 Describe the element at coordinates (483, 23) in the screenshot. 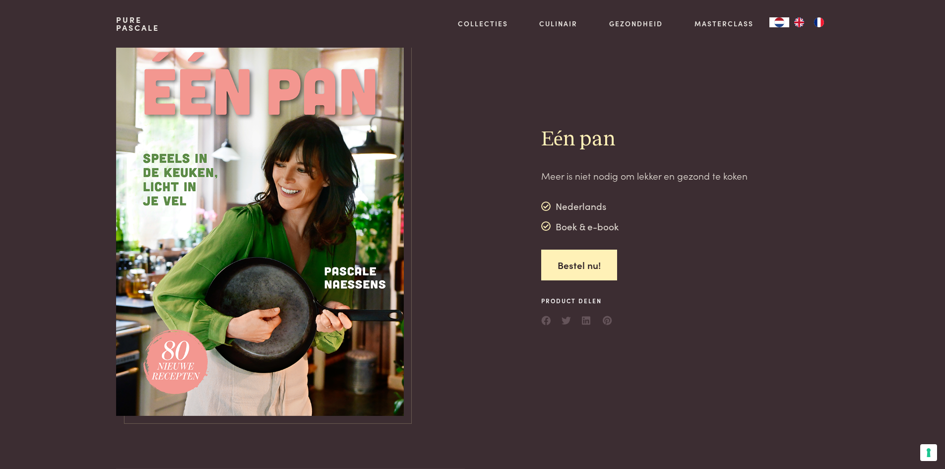

I see `a: Collecties` at that location.